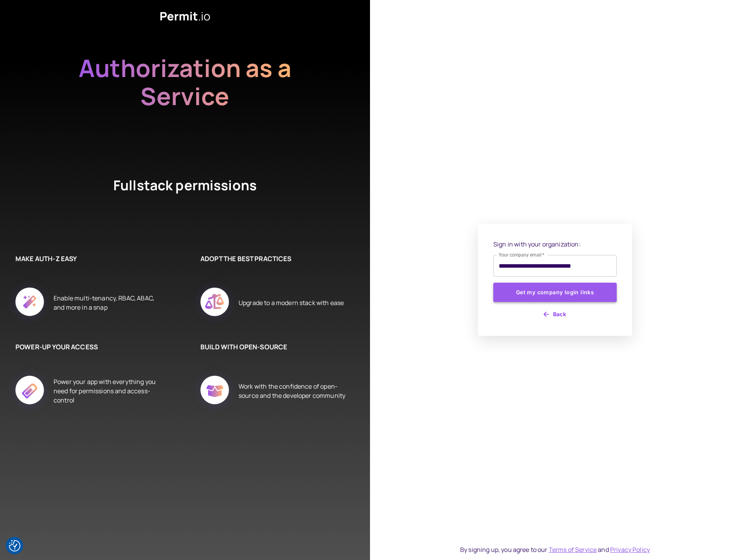 This screenshot has width=740, height=560. I want to click on h6: BUILD WITH OPEN-SOURCE, so click(274, 347).